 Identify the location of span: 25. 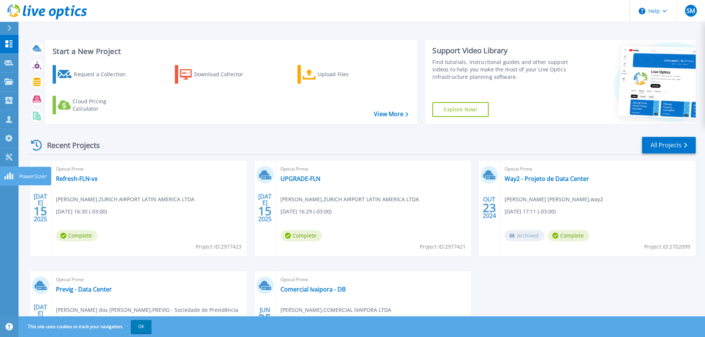
(265, 319).